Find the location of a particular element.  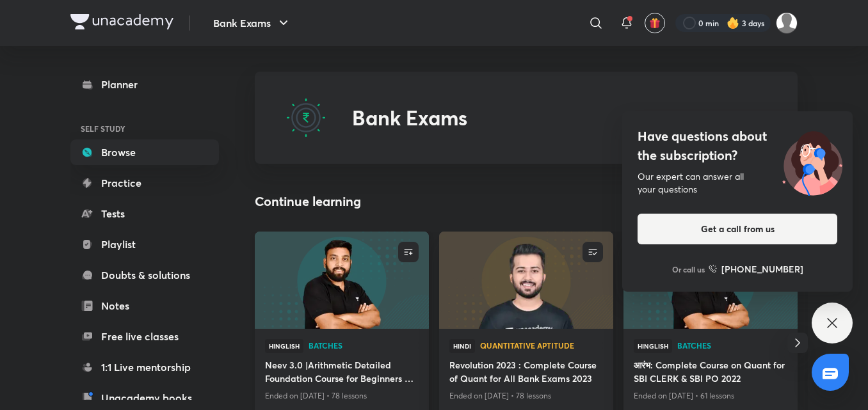

button: avatar is located at coordinates (654, 23).